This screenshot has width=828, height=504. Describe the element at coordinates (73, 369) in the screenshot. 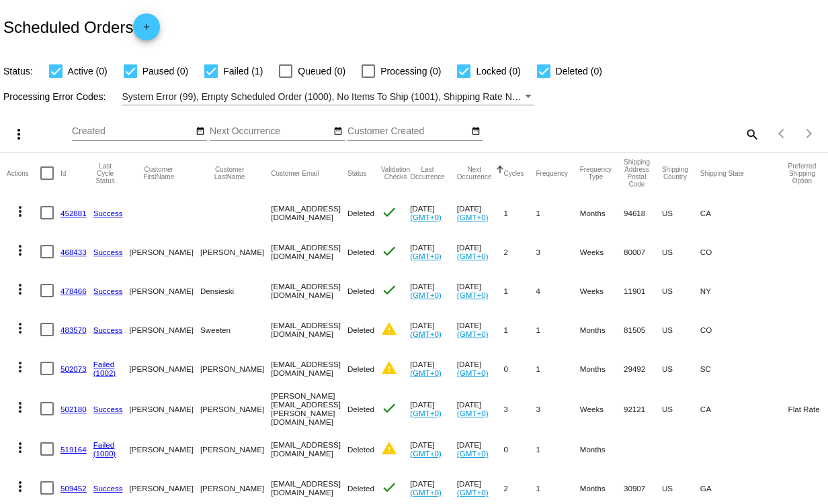

I see `a: 502073` at that location.